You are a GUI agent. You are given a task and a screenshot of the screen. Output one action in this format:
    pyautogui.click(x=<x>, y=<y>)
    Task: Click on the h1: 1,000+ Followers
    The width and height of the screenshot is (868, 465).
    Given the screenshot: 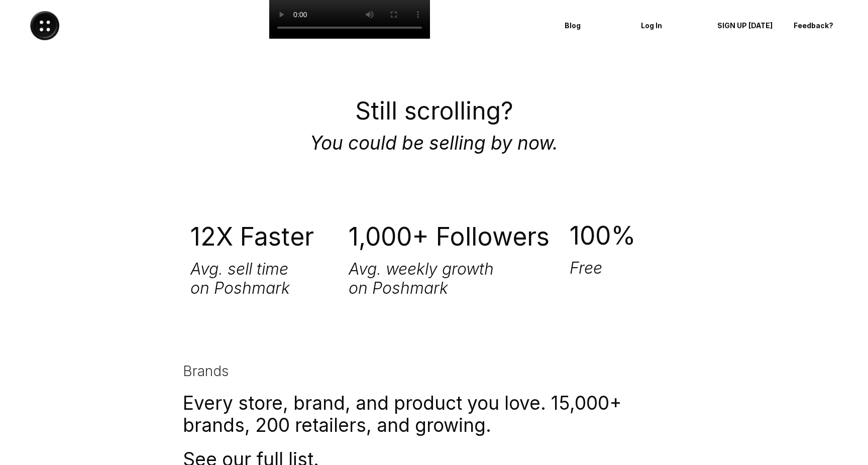 What is the action you would take?
    pyautogui.click(x=451, y=236)
    